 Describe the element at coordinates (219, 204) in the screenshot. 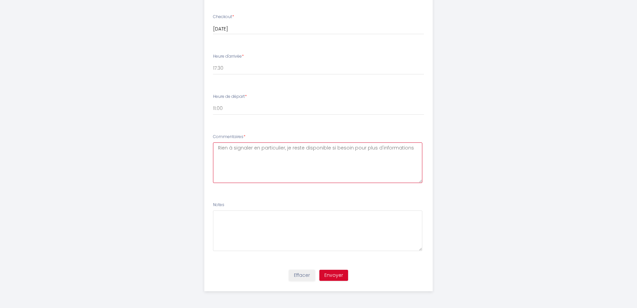

I see `label: Notes` at that location.